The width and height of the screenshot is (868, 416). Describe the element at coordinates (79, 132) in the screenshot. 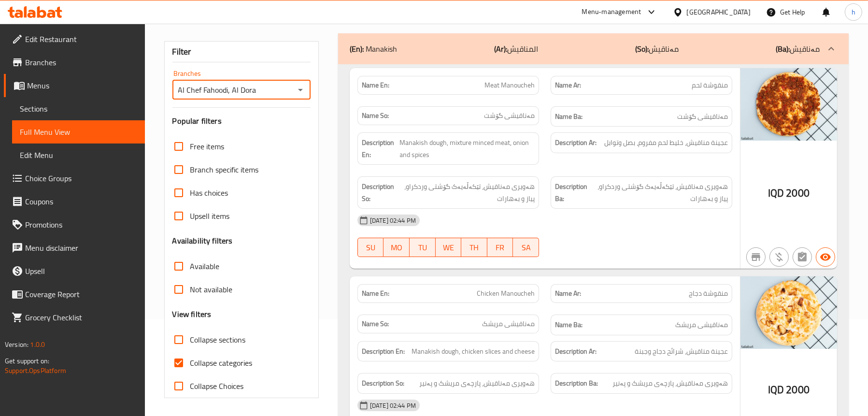

I see `a: Full Menu View` at that location.